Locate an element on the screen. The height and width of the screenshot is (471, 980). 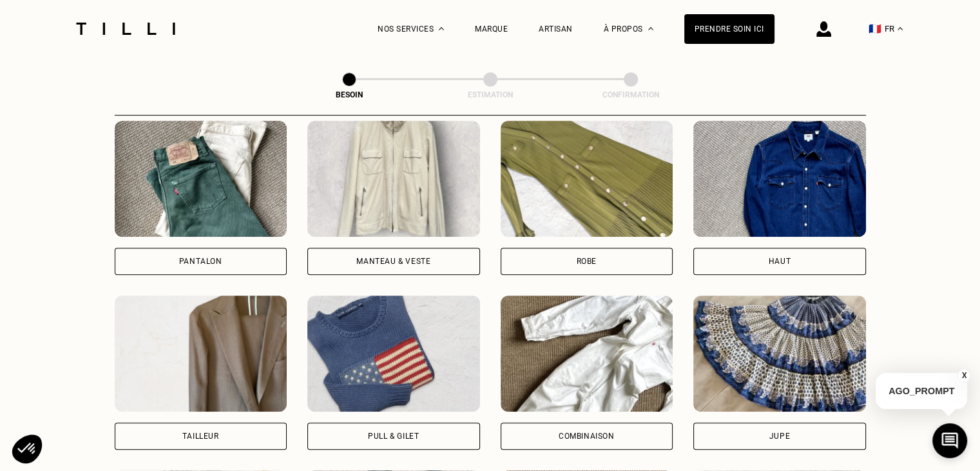
div: Tailleur is located at coordinates (200, 436).